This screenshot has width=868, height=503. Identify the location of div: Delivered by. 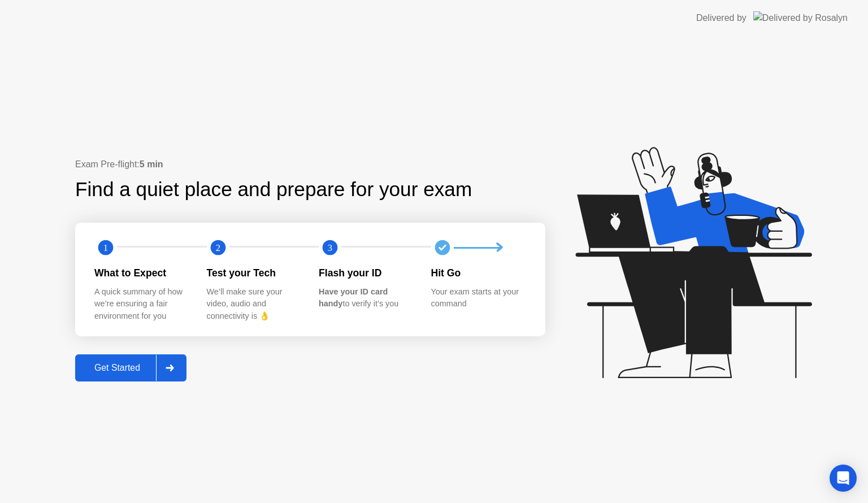
(721, 18).